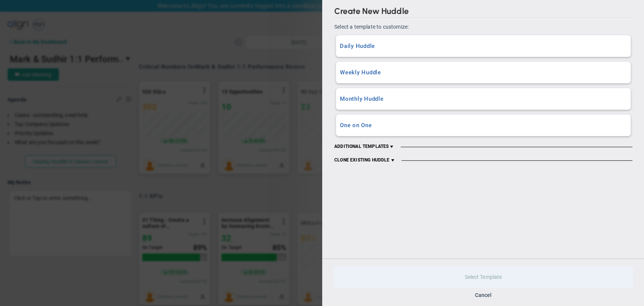  I want to click on h3: Monthly Huddle, so click(483, 99).